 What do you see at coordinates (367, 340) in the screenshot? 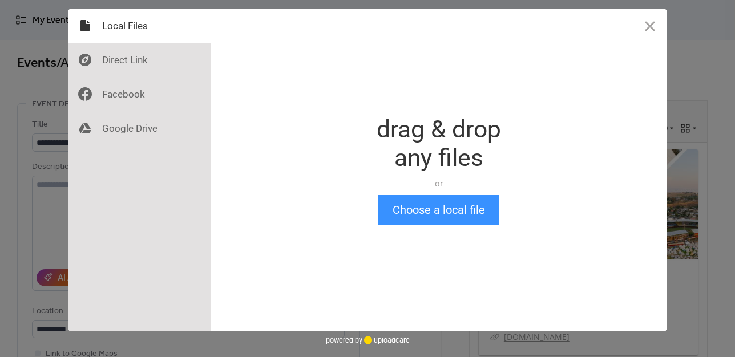
I see `div: powered by` at bounding box center [367, 340].